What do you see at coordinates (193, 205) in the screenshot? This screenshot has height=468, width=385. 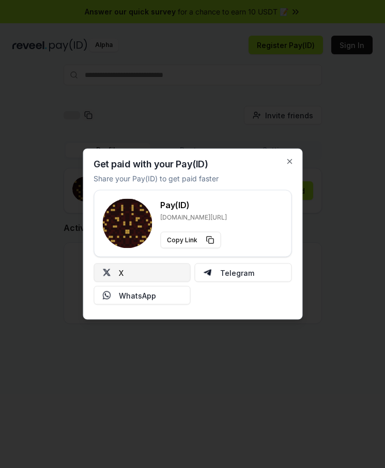 I see `h3: Pay(ID)` at bounding box center [193, 205].